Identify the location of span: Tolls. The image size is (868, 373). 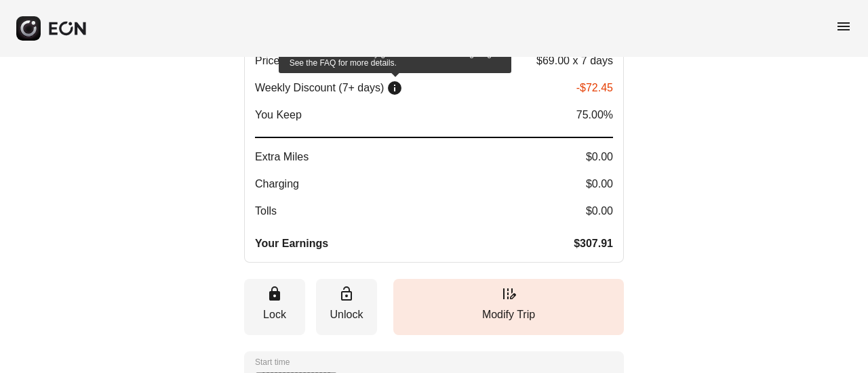
(266, 211).